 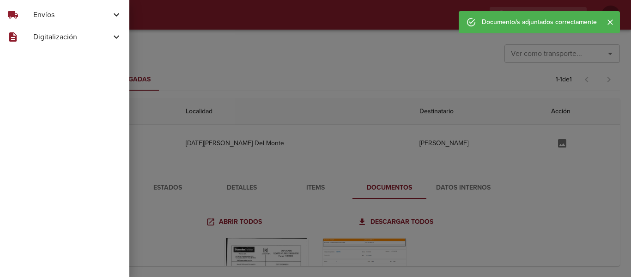 I want to click on span: description, so click(x=13, y=37).